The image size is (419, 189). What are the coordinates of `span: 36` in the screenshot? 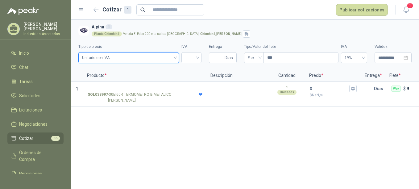 It's located at (56, 138).